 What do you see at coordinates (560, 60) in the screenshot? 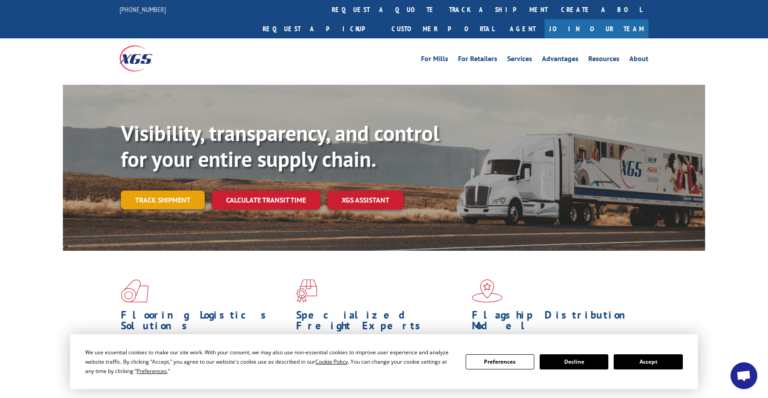
I see `a: Advantages` at bounding box center [560, 60].